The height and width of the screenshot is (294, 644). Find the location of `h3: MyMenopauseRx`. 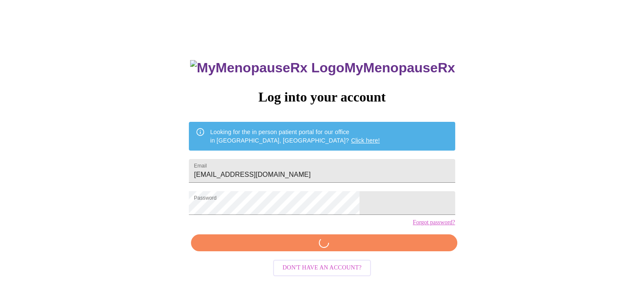

h3: MyMenopauseRx is located at coordinates (323, 68).